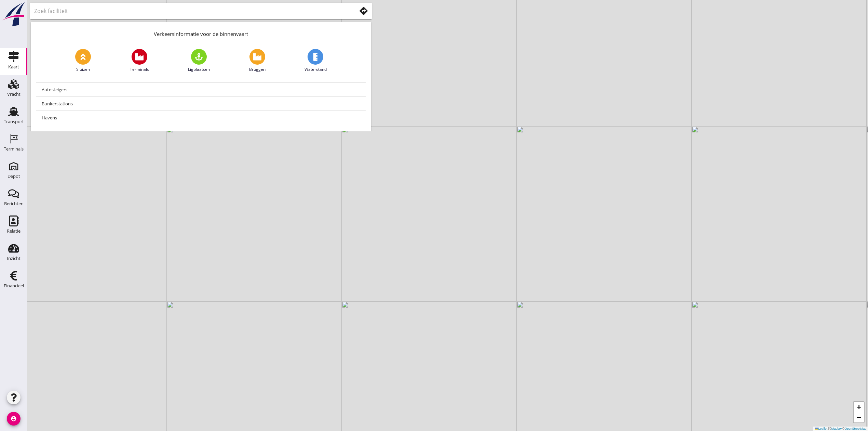  I want to click on div: Kaart, so click(14, 67).